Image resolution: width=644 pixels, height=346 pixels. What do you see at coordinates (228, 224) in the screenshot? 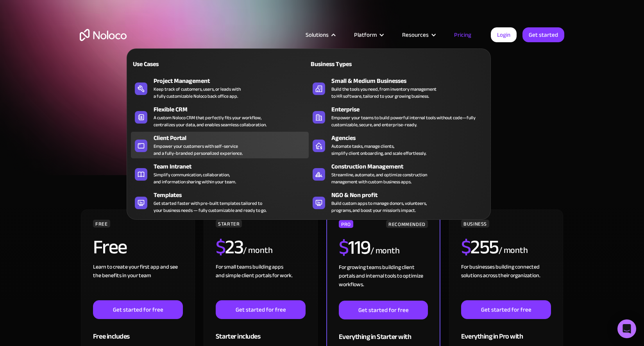
I see `div: STARTER` at bounding box center [228, 224].